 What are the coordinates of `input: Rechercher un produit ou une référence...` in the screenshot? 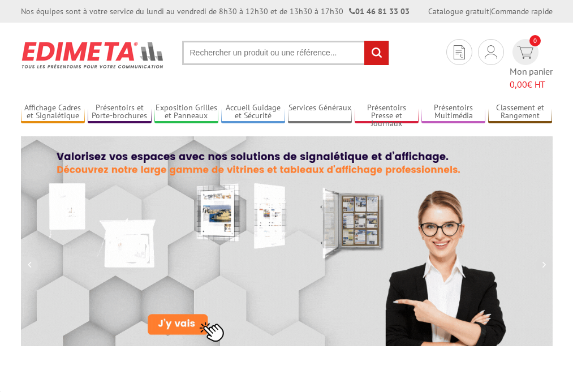 It's located at (286, 52).